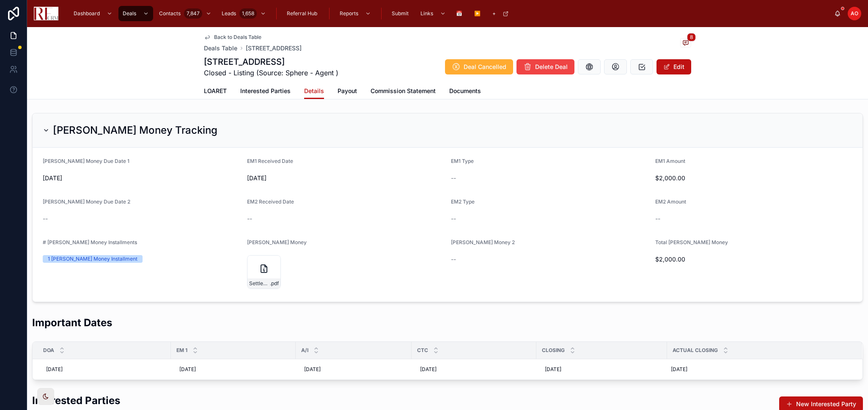 The height and width of the screenshot is (410, 868). I want to click on h2: Interested Parties, so click(76, 400).